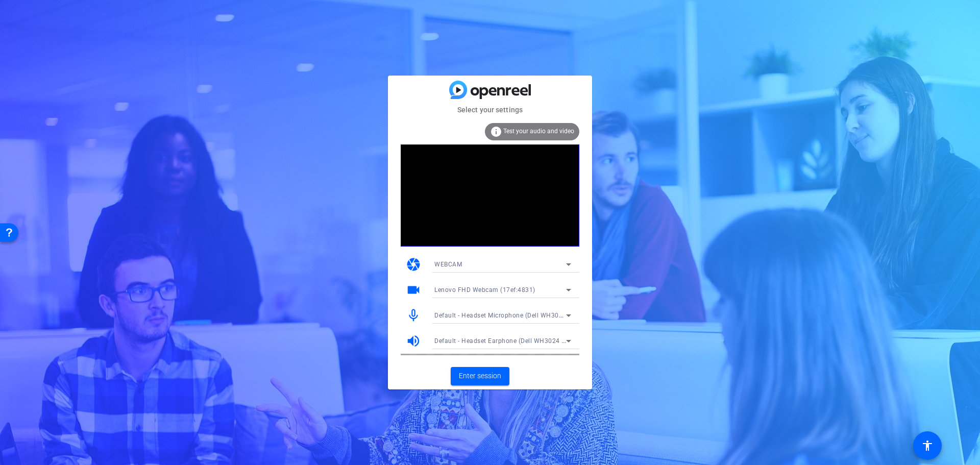  What do you see at coordinates (538, 131) in the screenshot?
I see `span: Test your audio and video` at bounding box center [538, 131].